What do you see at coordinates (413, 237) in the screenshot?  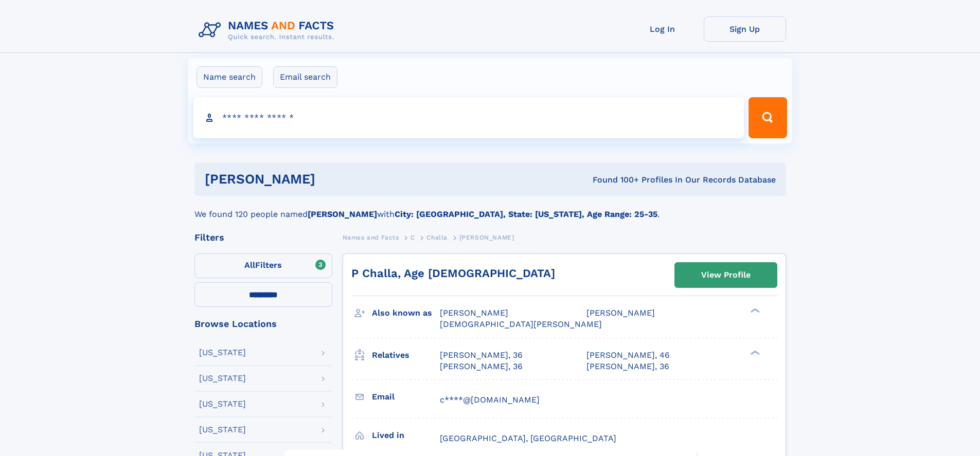 I see `span: C` at bounding box center [413, 237].